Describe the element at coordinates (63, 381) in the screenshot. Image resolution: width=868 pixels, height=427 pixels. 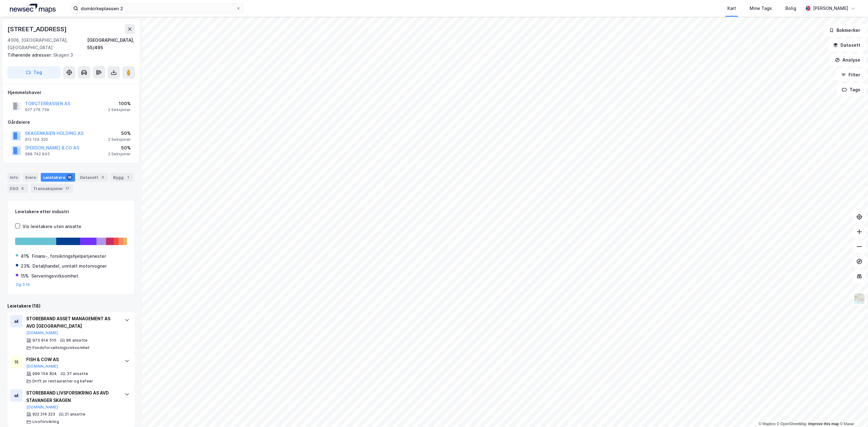
I see `div: Drift av restauranter og kafeer` at that location.